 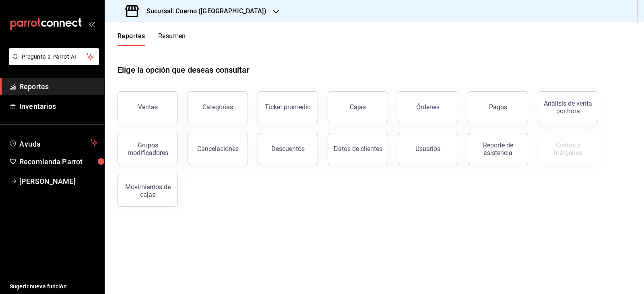 I want to click on button: Movimientos de cajas, so click(x=147, y=191).